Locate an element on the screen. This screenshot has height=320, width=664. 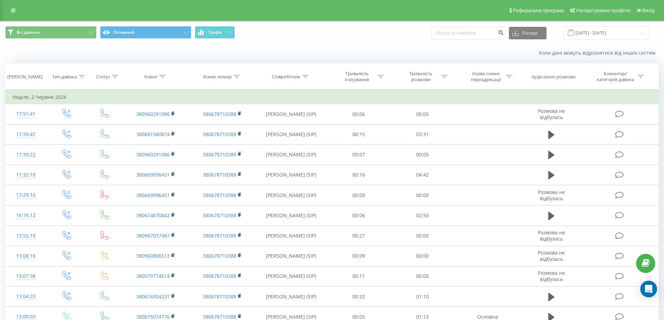
div: Тип дзвінка is located at coordinates (64, 77).